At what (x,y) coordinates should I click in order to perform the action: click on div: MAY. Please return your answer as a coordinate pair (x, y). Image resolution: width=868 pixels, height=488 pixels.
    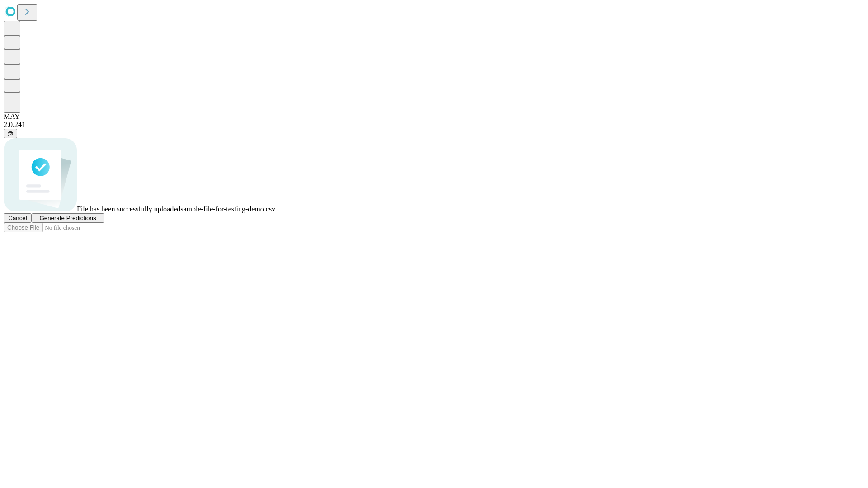
    Looking at the image, I should click on (434, 116).